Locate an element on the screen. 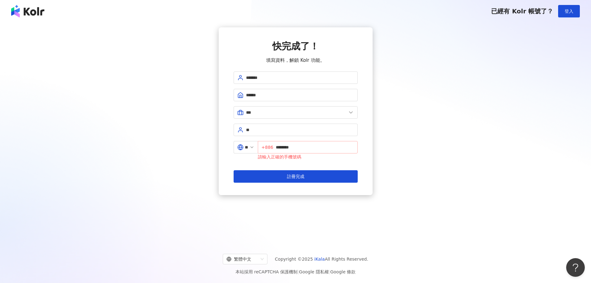 The image size is (591, 283). span: 填寫資料，解鎖 Kolr 功能。 is located at coordinates (295, 60).